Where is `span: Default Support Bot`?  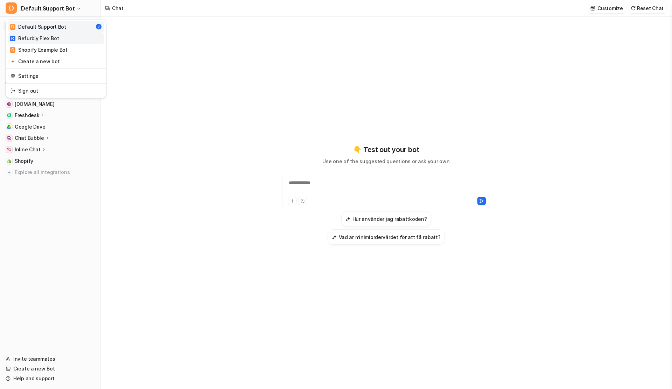 span: Default Support Bot is located at coordinates (48, 8).